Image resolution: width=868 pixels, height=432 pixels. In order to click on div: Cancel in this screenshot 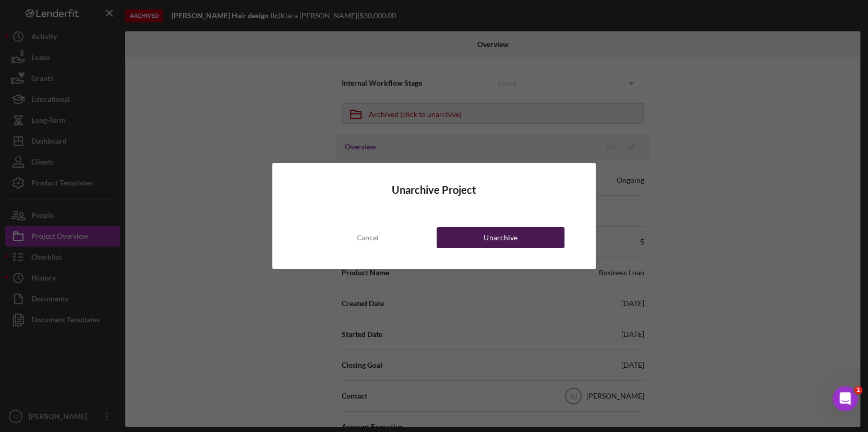, I will do `click(368, 238)`.